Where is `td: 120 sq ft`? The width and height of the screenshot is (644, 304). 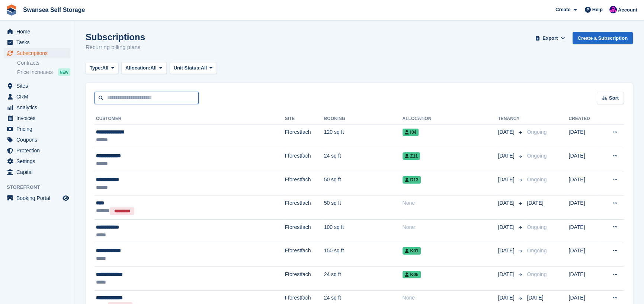
td: 120 sq ft is located at coordinates (363, 136).